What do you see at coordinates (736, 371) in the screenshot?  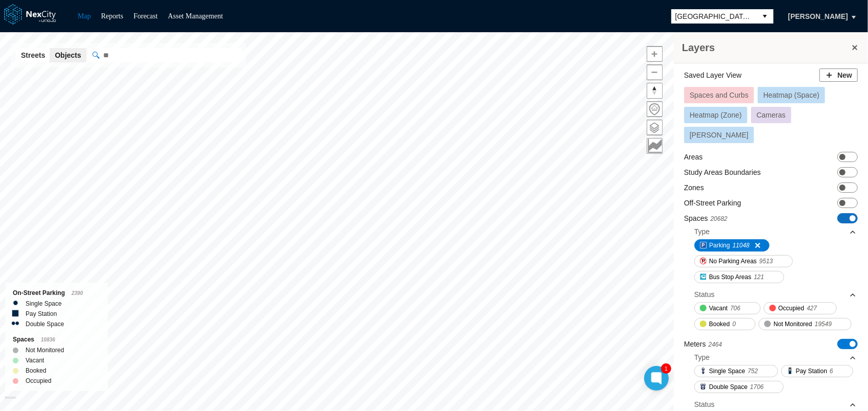 I see `button: Single Space752` at bounding box center [736, 371].